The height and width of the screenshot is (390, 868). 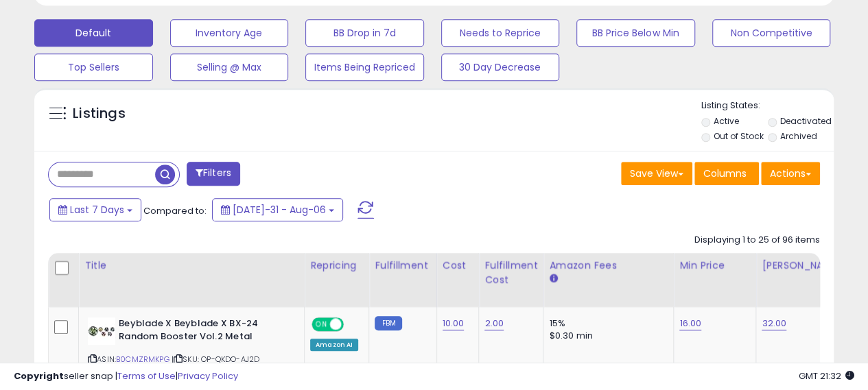 I want to click on button: Columns, so click(x=727, y=174).